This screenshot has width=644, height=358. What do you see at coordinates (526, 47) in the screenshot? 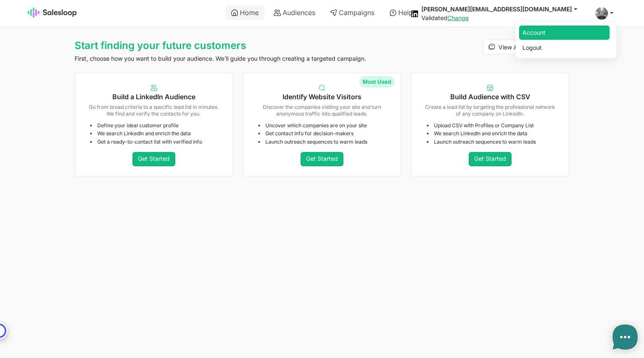
I see `a: View Active Campaigns` at bounding box center [526, 47].